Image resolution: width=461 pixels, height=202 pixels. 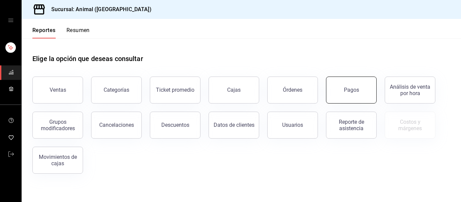 I want to click on button: Contrata inventarios para ver este reporte, so click(x=410, y=125).